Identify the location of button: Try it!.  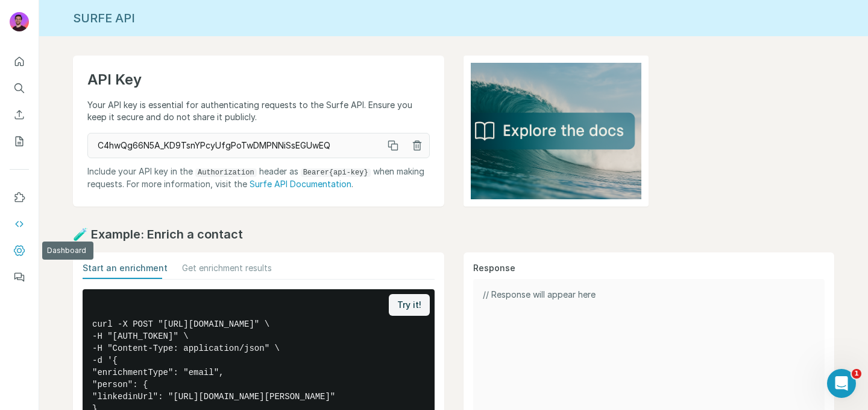
(410, 305).